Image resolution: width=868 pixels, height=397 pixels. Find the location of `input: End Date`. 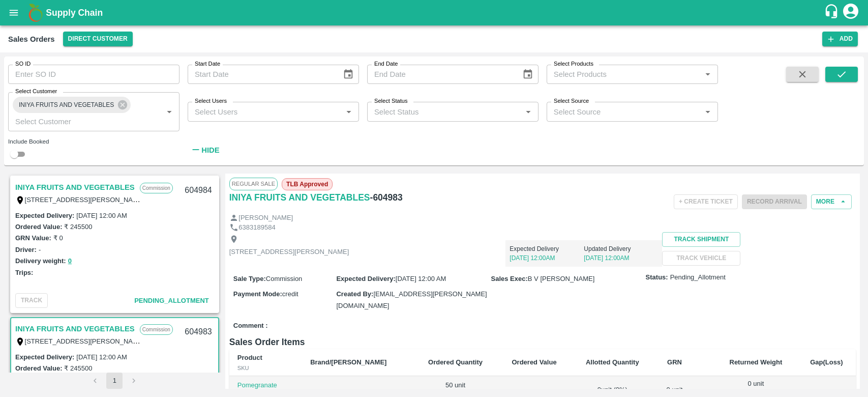

input: End Date is located at coordinates (440, 74).